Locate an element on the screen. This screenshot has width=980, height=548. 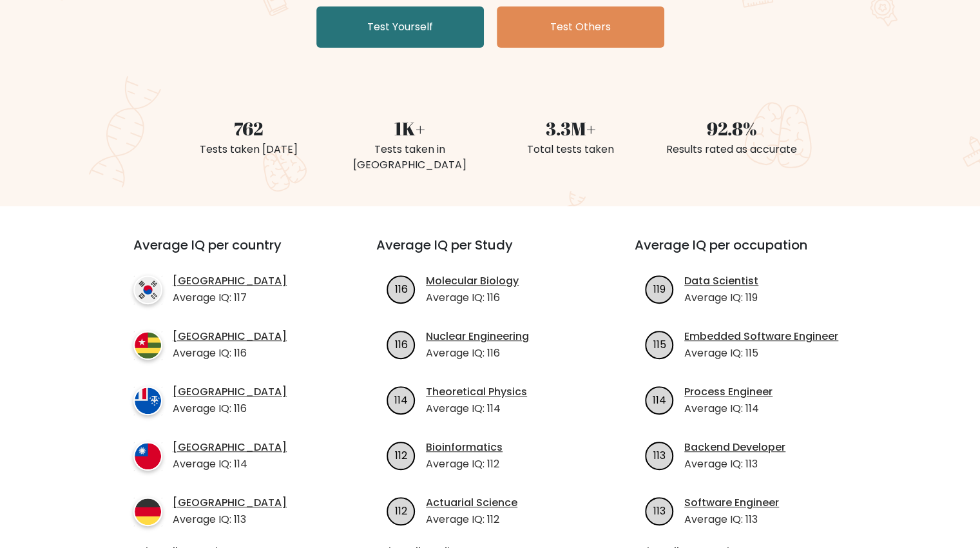
a: Embedded Software Engineer is located at coordinates (761, 336).